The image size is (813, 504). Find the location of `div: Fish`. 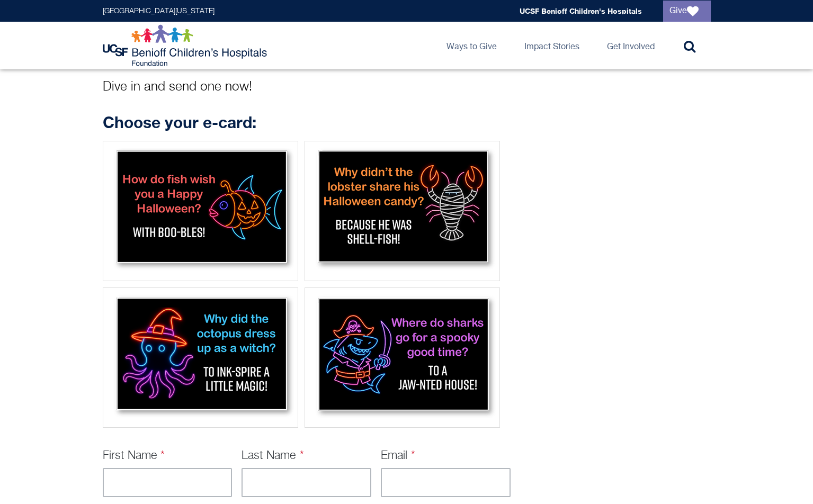

div: Fish is located at coordinates (200, 210).